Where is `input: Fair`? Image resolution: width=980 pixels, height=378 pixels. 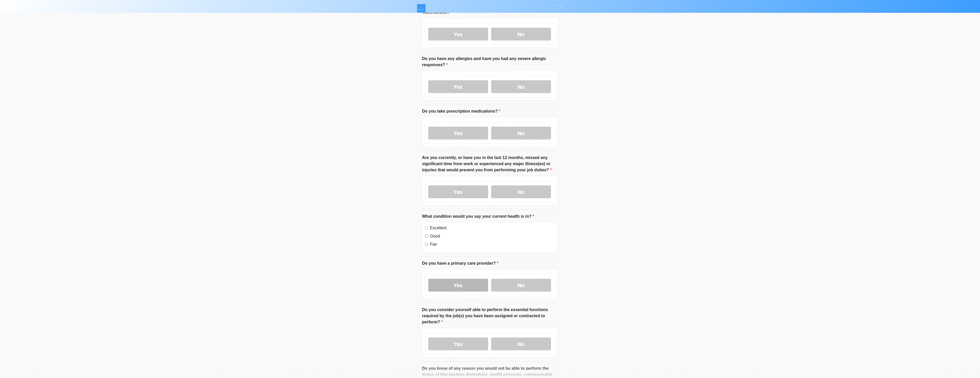 input: Fair is located at coordinates (426, 244).